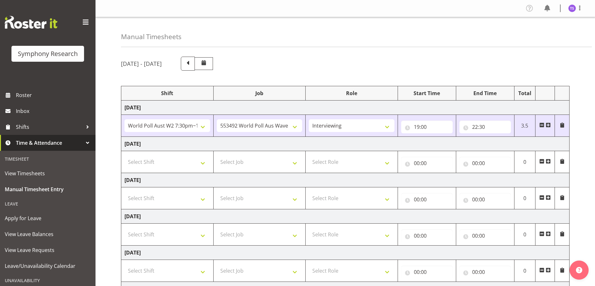  Describe the element at coordinates (48, 173) in the screenshot. I see `a: View Timesheets` at that location.